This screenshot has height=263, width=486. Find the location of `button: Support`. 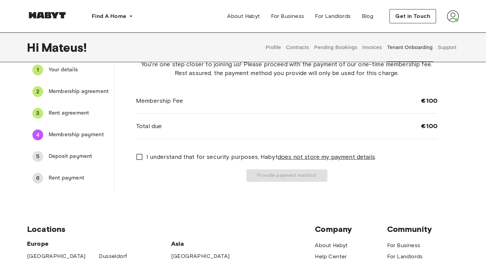

button: Support is located at coordinates (447, 47).